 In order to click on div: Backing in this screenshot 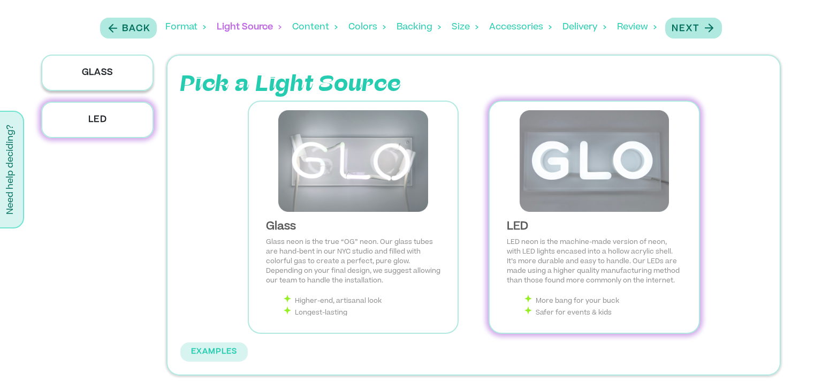, I will do `click(418, 27)`.